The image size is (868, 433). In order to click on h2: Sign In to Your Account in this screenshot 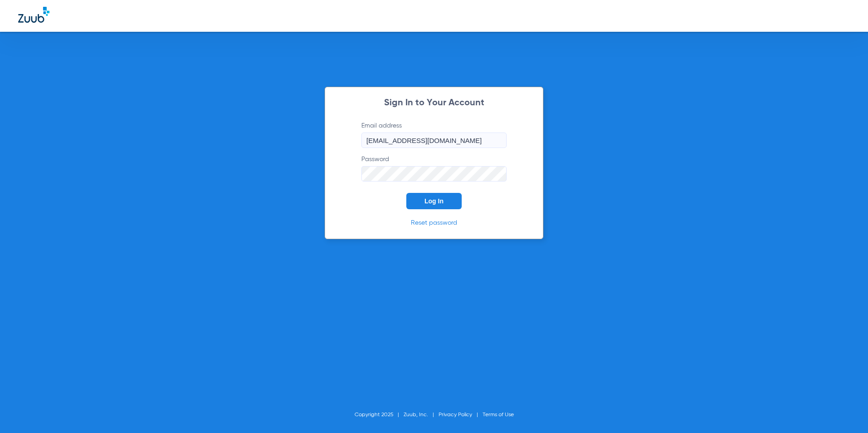, I will do `click(434, 103)`.